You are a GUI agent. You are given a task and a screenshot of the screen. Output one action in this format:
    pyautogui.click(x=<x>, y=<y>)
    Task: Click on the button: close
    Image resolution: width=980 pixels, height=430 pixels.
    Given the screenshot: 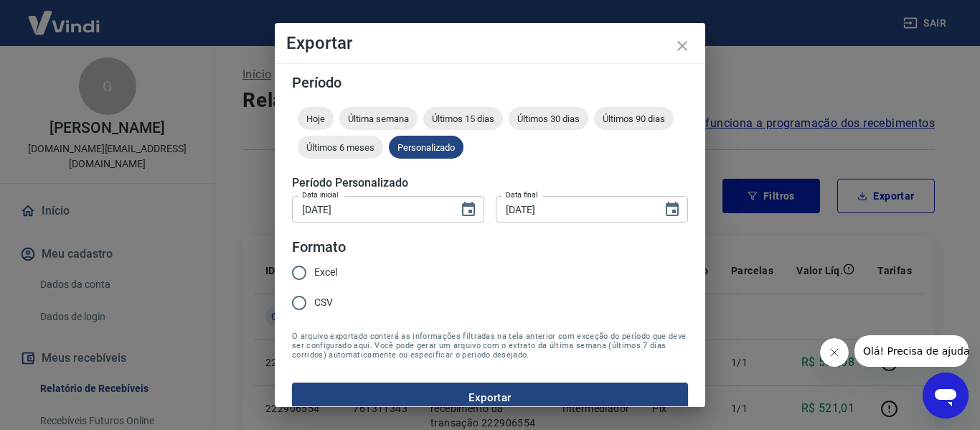 What is the action you would take?
    pyautogui.click(x=682, y=46)
    